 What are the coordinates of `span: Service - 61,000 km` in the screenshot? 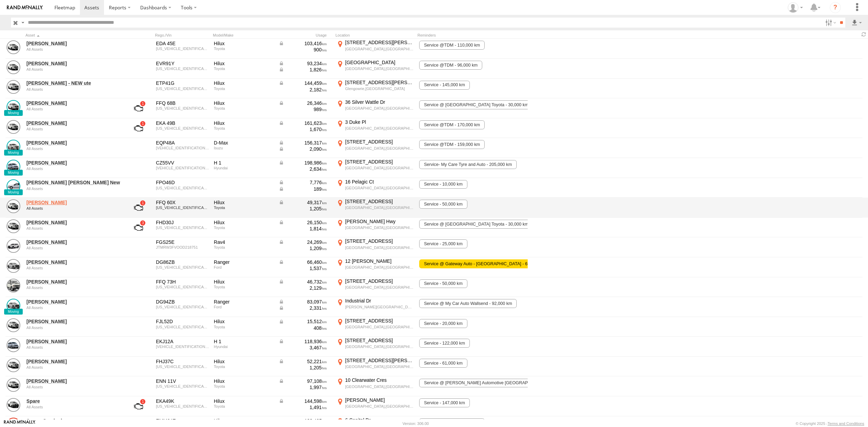 It's located at (443, 363).